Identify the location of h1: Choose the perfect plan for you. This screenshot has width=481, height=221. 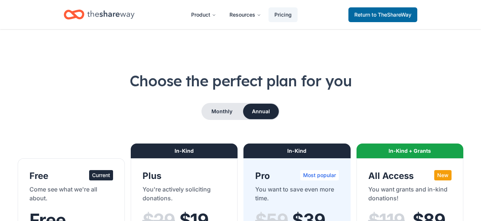
(240, 81).